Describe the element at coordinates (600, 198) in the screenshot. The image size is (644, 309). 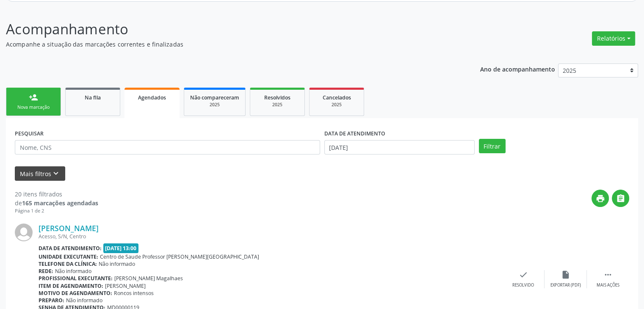
I see `i: print` at that location.